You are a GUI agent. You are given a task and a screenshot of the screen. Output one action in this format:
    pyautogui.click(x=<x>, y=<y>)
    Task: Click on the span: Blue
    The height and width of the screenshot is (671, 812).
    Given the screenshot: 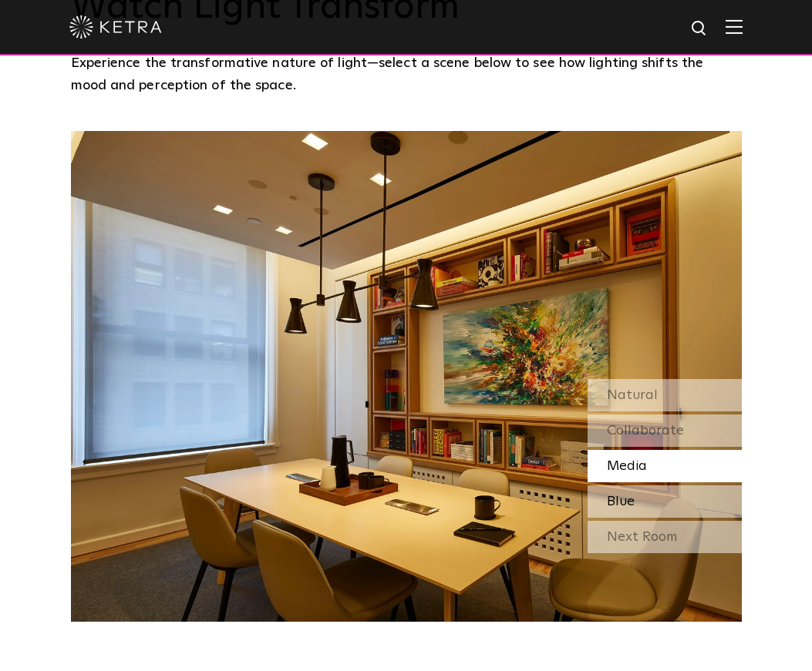 What is the action you would take?
    pyautogui.click(x=620, y=501)
    